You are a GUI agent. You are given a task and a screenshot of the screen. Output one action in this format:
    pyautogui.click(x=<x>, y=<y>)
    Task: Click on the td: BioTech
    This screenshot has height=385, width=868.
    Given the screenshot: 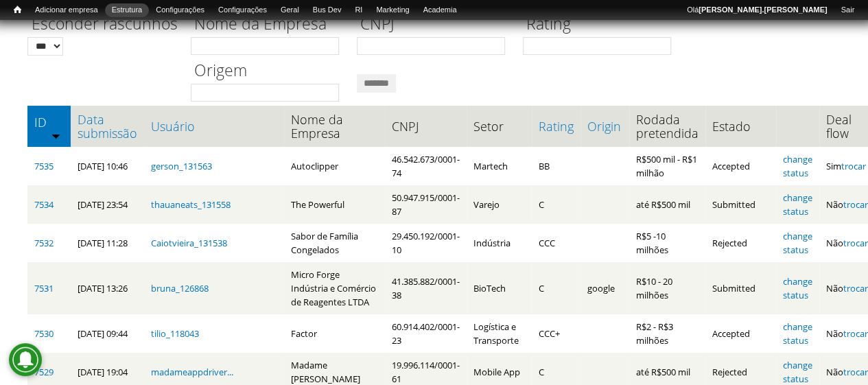 What is the action you would take?
    pyautogui.click(x=499, y=288)
    